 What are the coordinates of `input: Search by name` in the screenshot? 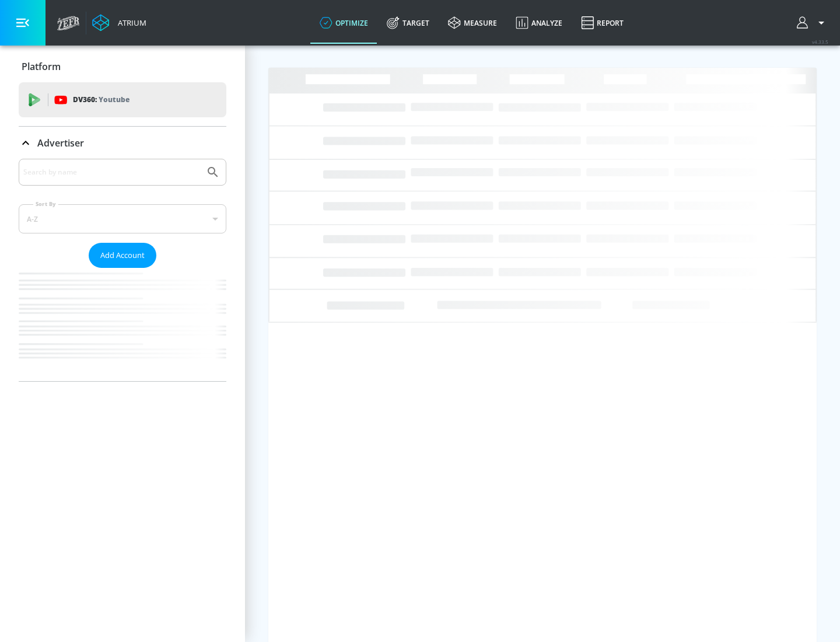 It's located at (111, 172).